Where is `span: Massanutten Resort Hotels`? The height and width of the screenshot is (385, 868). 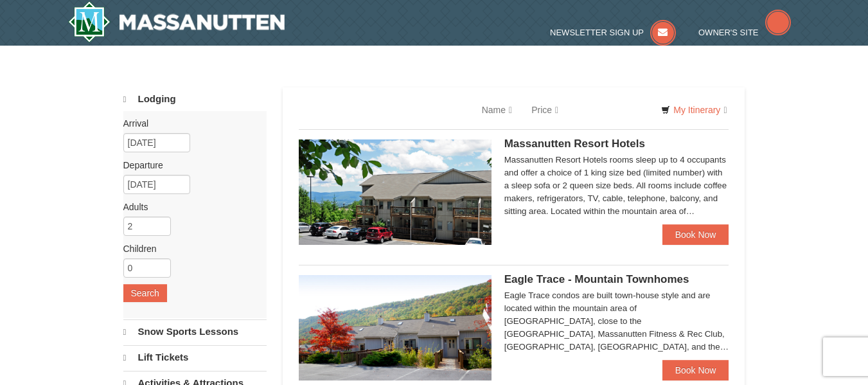 span: Massanutten Resort Hotels is located at coordinates (575, 143).